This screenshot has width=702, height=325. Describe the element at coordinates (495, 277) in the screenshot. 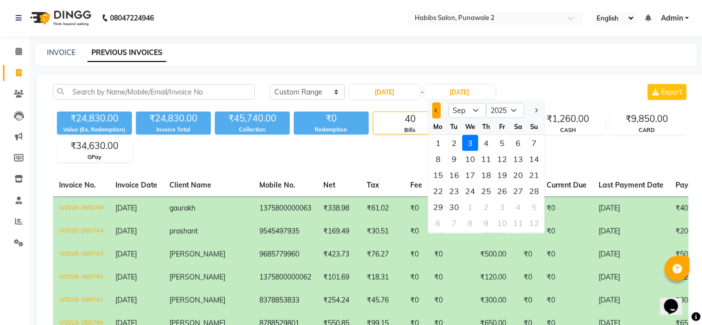

I see `td: ₹120.00` at that location.